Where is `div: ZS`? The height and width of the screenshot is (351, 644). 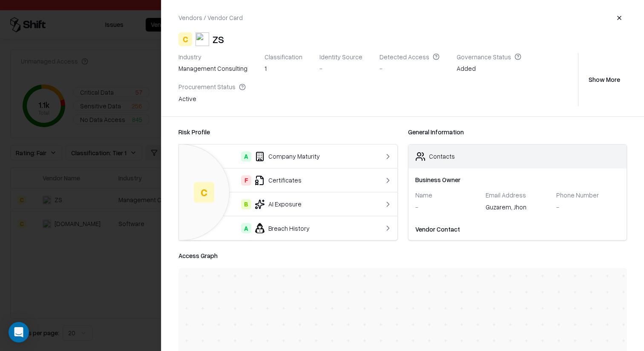 div: ZS is located at coordinates (218, 40).